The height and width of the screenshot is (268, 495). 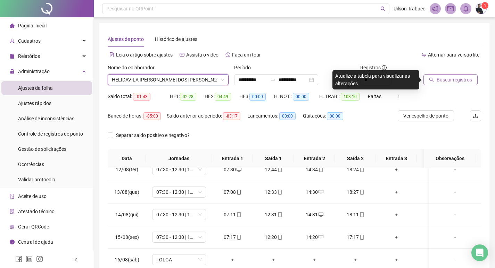 I want to click on span: 12/08(ter), so click(x=127, y=170).